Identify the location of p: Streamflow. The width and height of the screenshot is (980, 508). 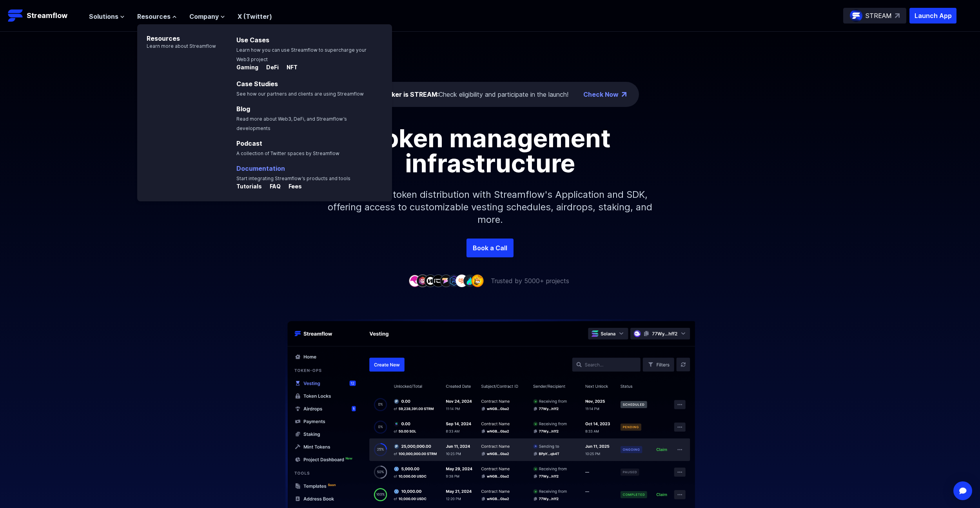
(47, 16).